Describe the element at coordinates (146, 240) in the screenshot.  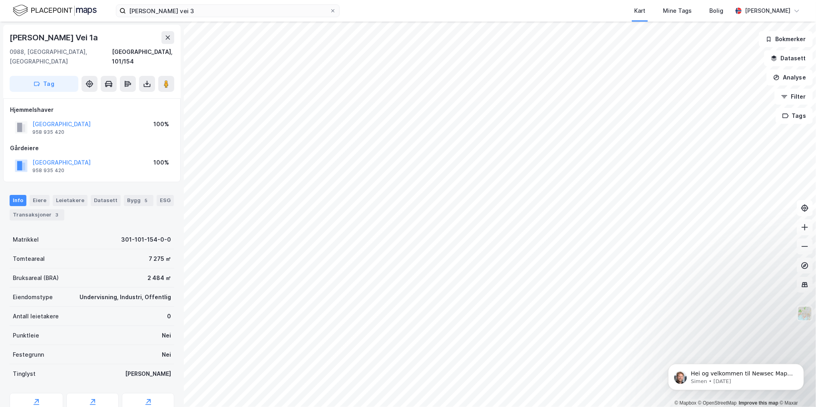
I see `div: 301-101-154-0-0` at that location.